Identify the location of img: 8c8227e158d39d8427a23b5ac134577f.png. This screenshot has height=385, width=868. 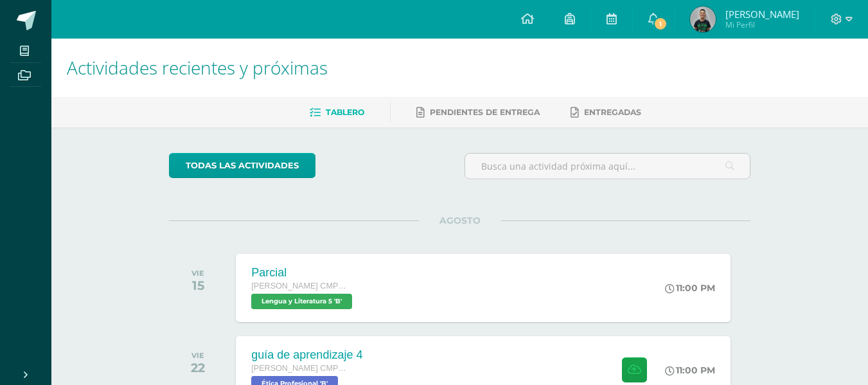
(703, 20).